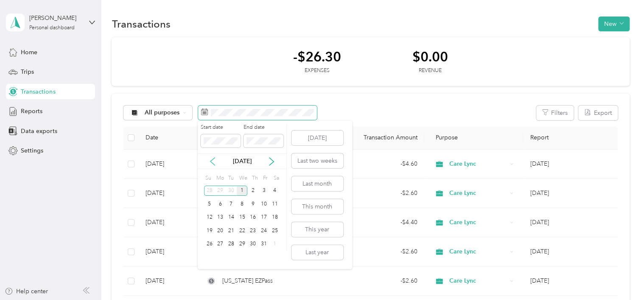 The height and width of the screenshot is (300, 644). What do you see at coordinates (253, 190) in the screenshot?
I see `div: 2` at bounding box center [253, 190].